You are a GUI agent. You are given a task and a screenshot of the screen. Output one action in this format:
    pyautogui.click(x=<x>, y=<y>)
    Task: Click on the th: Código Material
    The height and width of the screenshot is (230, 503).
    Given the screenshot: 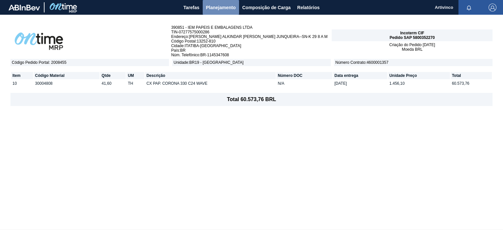 What is the action you would take?
    pyautogui.click(x=66, y=76)
    